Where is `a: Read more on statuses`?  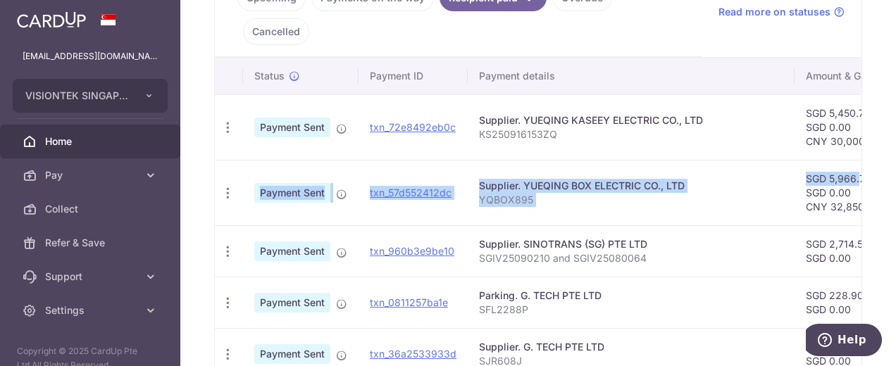
a: Read more on statuses is located at coordinates (781, 12).